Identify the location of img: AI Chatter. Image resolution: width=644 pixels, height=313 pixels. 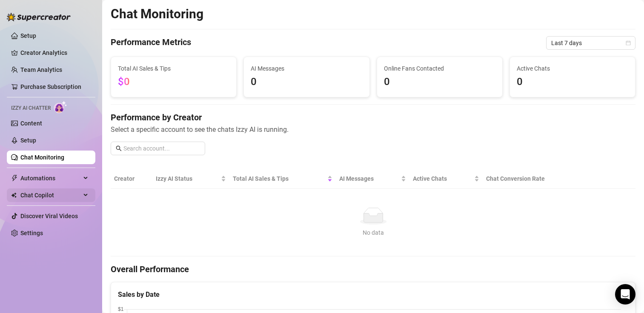
(60, 107).